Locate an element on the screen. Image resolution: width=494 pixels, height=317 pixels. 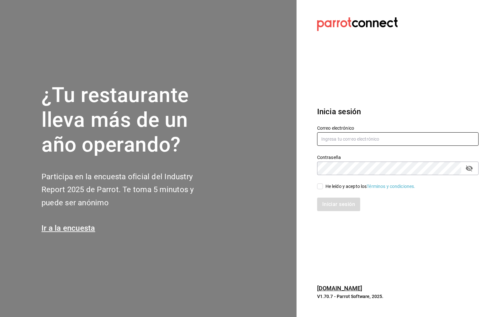
label: Correo electrónico is located at coordinates (398, 128).